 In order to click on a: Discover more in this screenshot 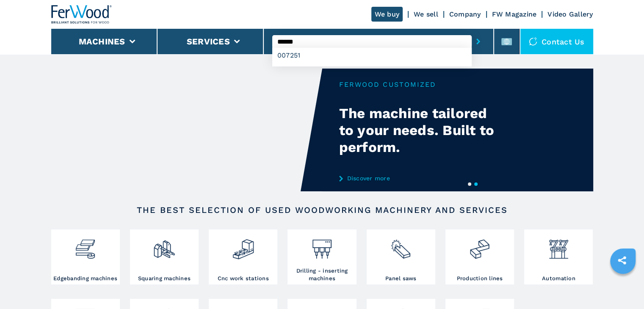, I will do `click(422, 178)`.